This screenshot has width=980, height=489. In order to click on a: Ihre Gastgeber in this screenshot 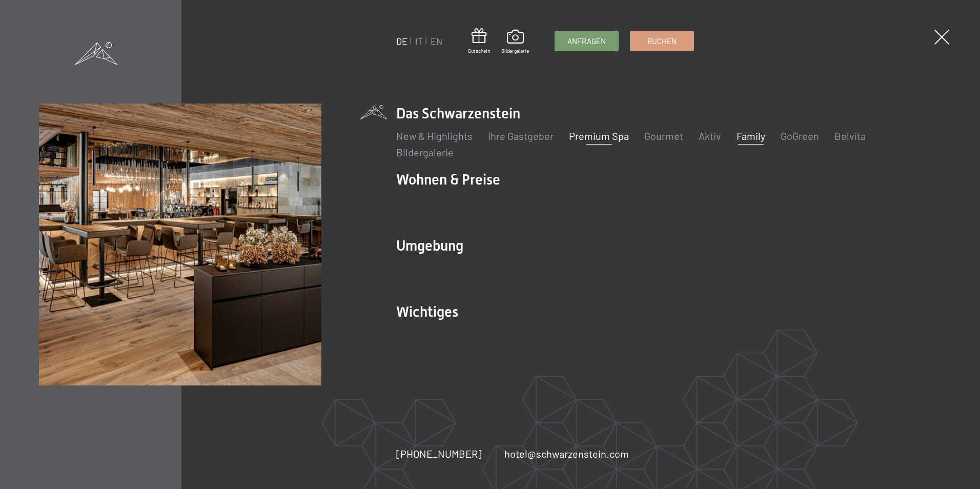, I will do `click(521, 135)`.